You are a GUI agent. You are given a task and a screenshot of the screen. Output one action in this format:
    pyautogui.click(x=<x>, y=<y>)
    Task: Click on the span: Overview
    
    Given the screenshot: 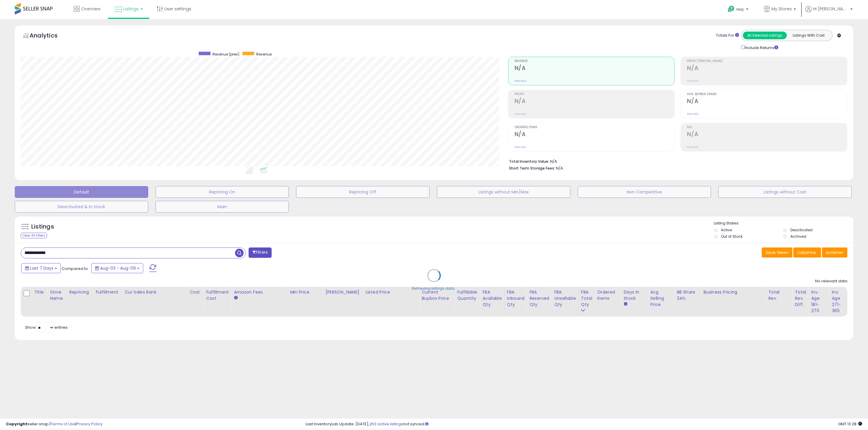 What is the action you would take?
    pyautogui.click(x=91, y=9)
    